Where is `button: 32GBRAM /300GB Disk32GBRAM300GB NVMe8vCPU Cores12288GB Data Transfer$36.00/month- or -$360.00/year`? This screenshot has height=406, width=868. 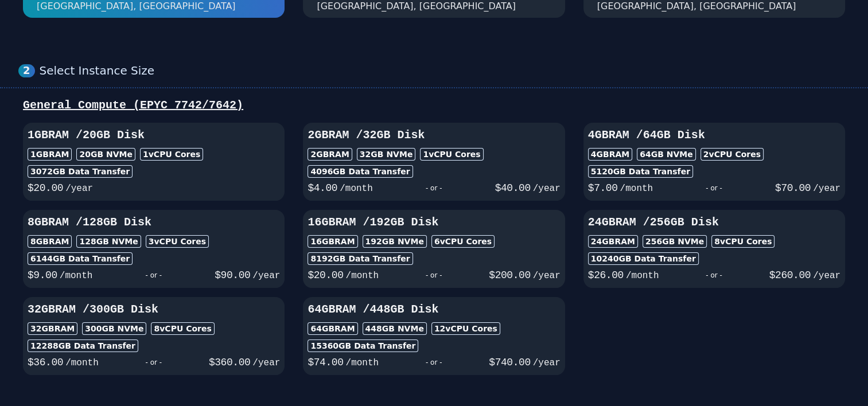 button: 32GBRAM /300GB Disk32GBRAM300GB NVMe8vCPU Cores12288GB Data Transfer$36.00/month- or -$360.00/year is located at coordinates (154, 336).